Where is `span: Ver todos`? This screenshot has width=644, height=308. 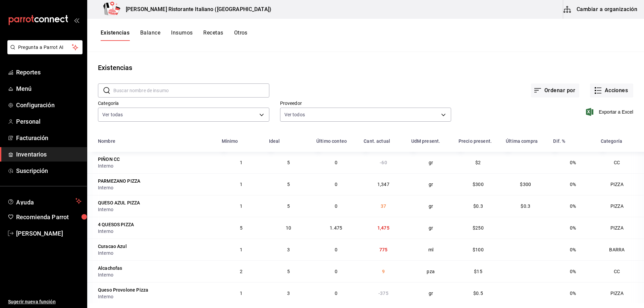
span: Ver todos is located at coordinates (295, 114).